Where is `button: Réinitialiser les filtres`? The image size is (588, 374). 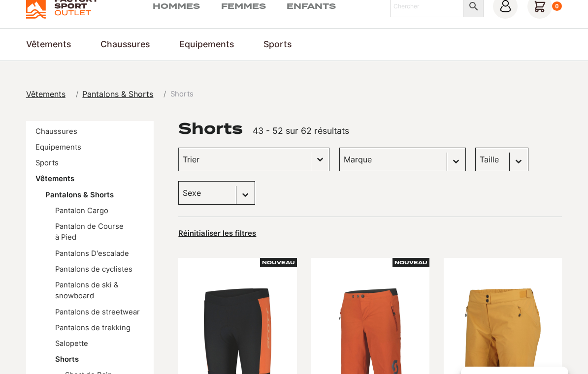
button: Réinitialiser les filtres is located at coordinates (217, 234).